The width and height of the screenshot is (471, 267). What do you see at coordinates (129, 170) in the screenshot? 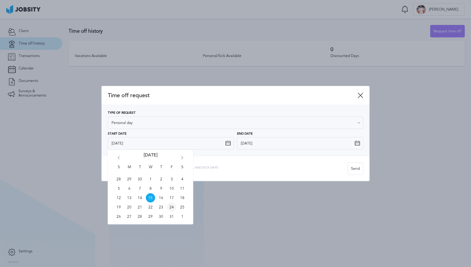
I see `span: M` at bounding box center [129, 170].